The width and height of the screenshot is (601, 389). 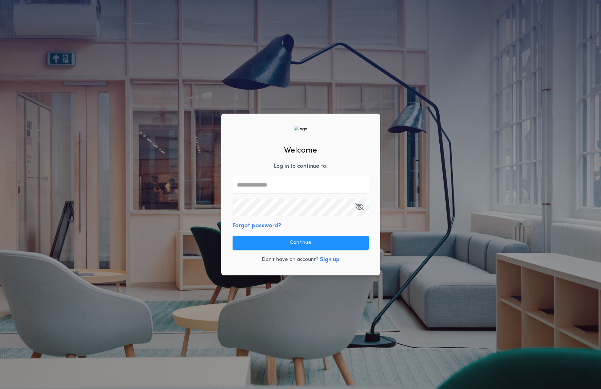 What do you see at coordinates (300, 129) in the screenshot?
I see `img: logo` at bounding box center [300, 129].